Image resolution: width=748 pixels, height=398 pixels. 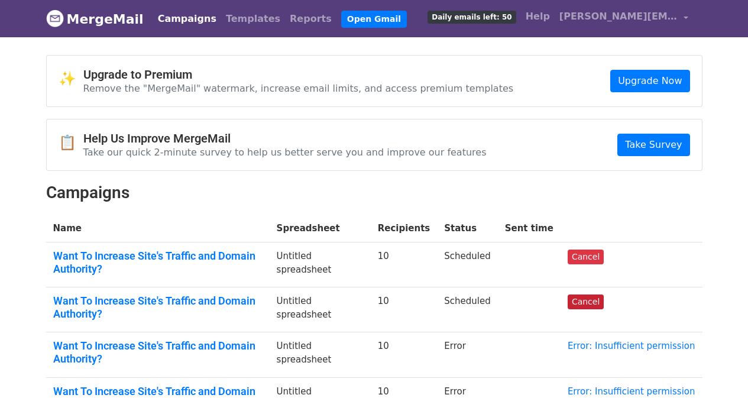 What do you see at coordinates (95, 19) in the screenshot?
I see `a: MergeMail` at bounding box center [95, 19].